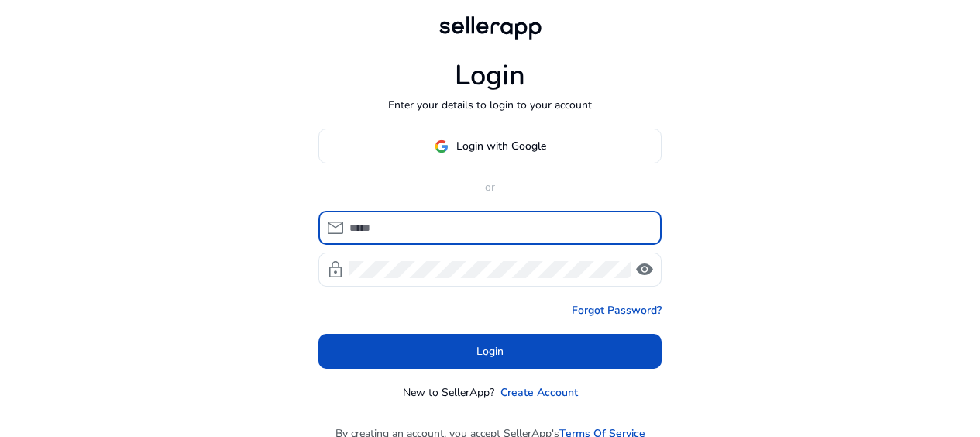 The image size is (980, 437). What do you see at coordinates (490, 104) in the screenshot?
I see `p: Enter your details to login to your account` at bounding box center [490, 104].